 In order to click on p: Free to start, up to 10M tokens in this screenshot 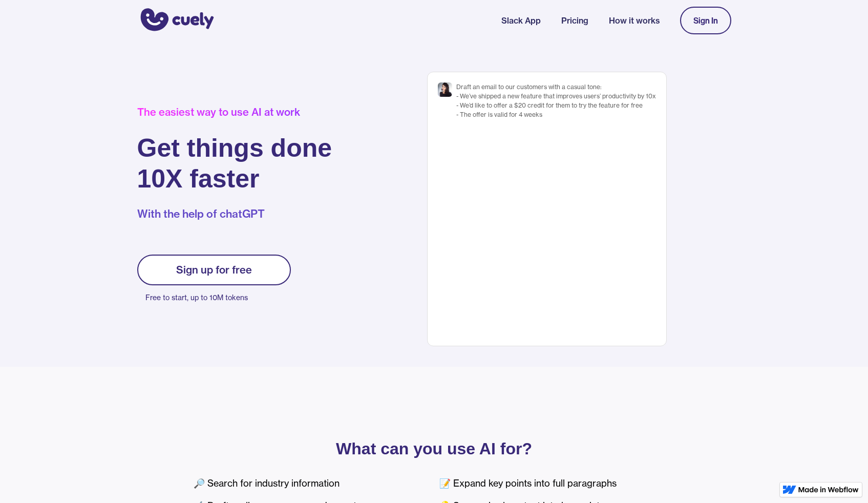, I will do `click(218, 298)`.